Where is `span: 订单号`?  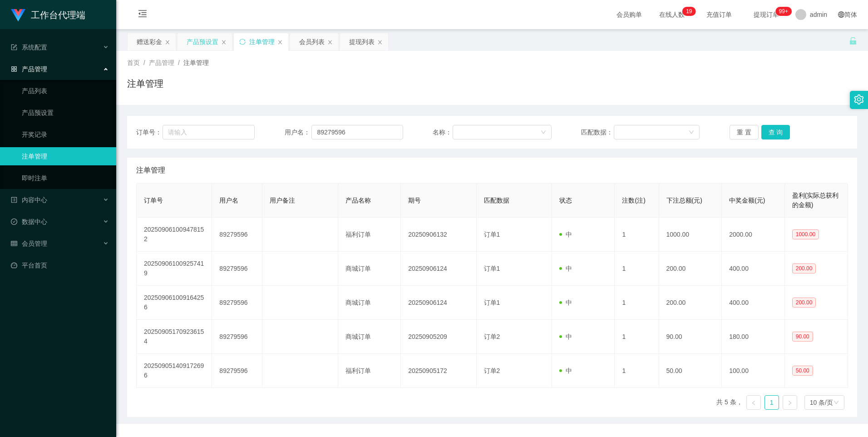
span: 订单号 is located at coordinates (153, 200).